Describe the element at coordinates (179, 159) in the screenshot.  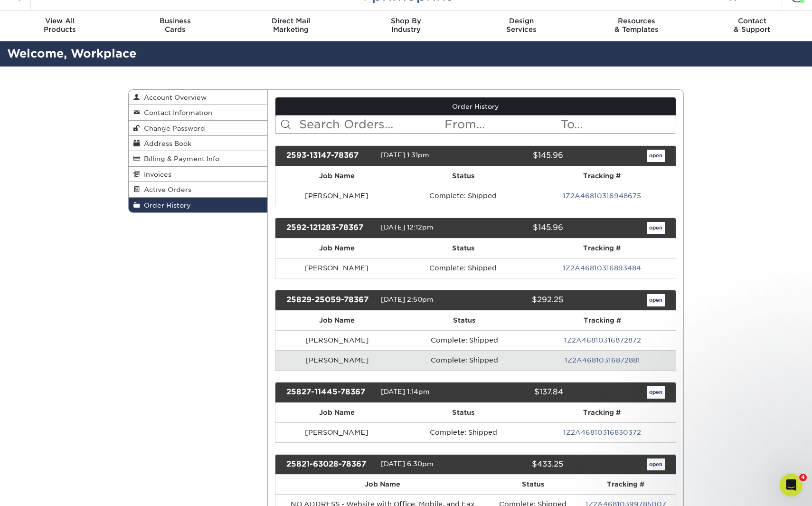
I see `span: Billing & Payment Info` at that location.